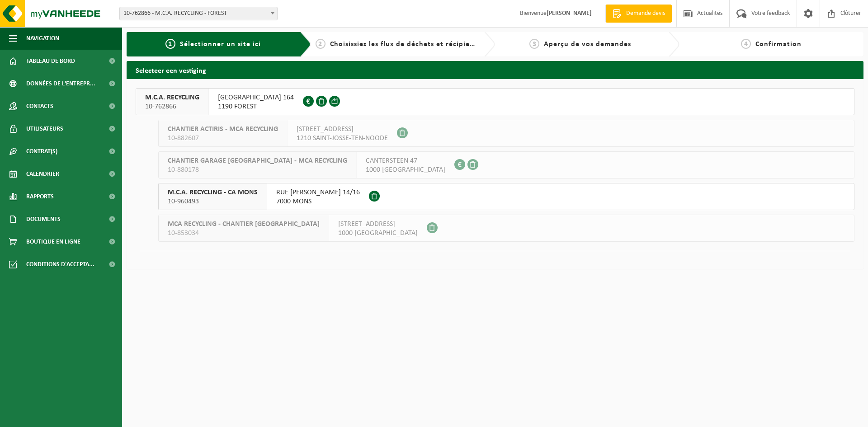  Describe the element at coordinates (223, 138) in the screenshot. I see `span: 10-882607` at that location.